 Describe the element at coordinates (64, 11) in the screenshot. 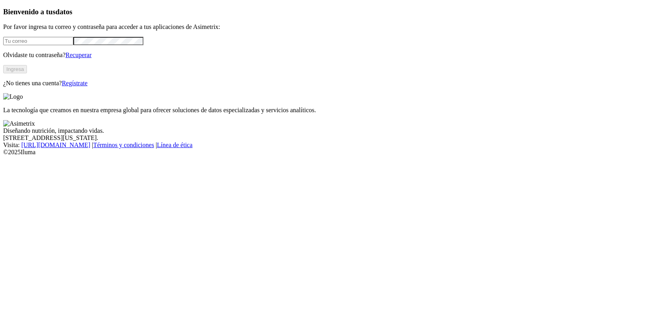

I see `span: datos` at that location.